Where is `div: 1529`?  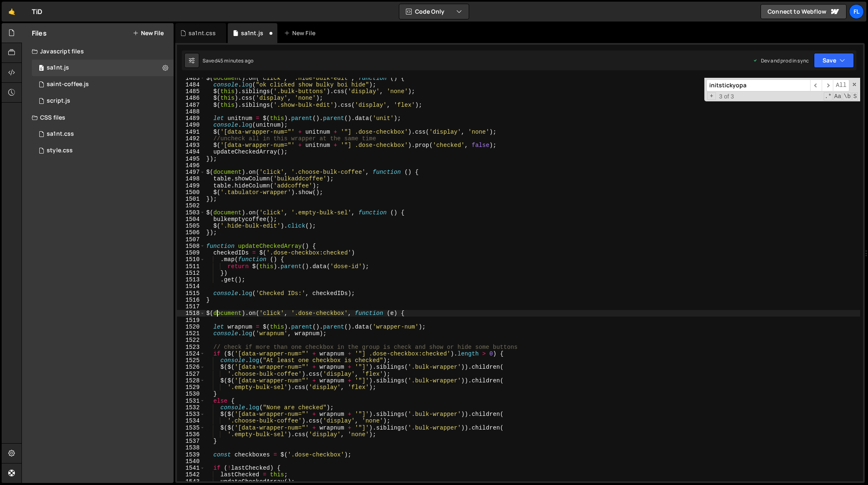
div: 1529 is located at coordinates (191, 387).